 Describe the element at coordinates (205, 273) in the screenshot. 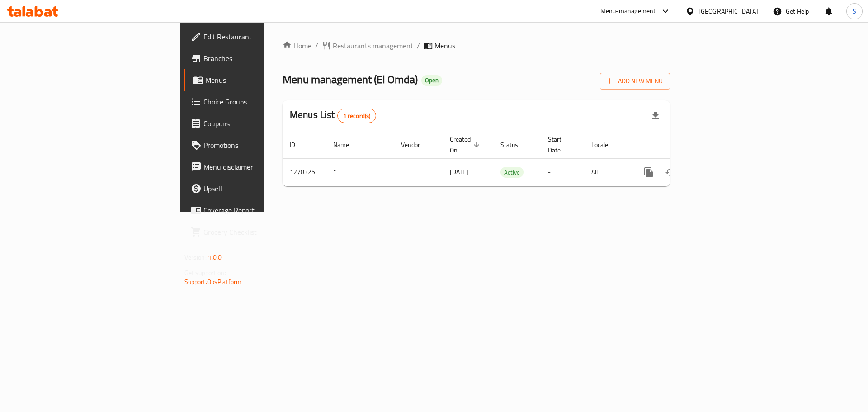

I see `span: Get support on:` at that location.